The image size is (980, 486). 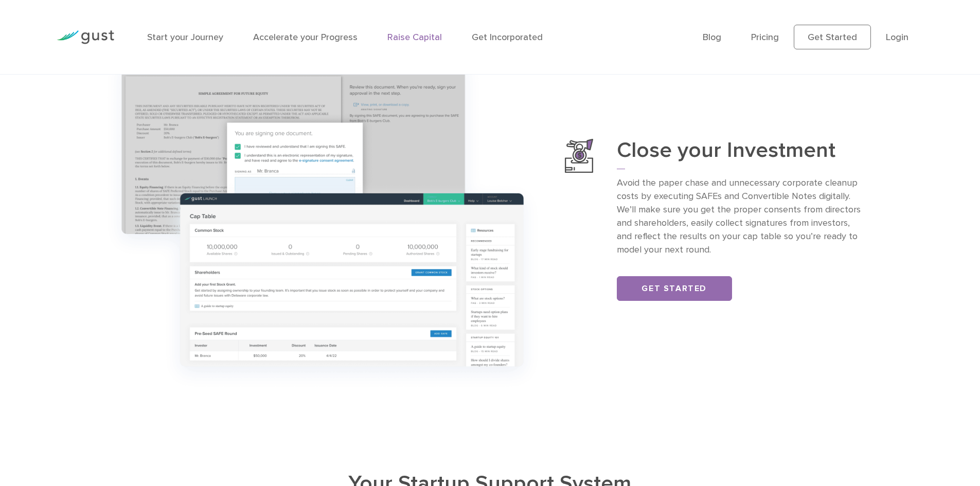 I want to click on h3: Close your Investment, so click(x=740, y=154).